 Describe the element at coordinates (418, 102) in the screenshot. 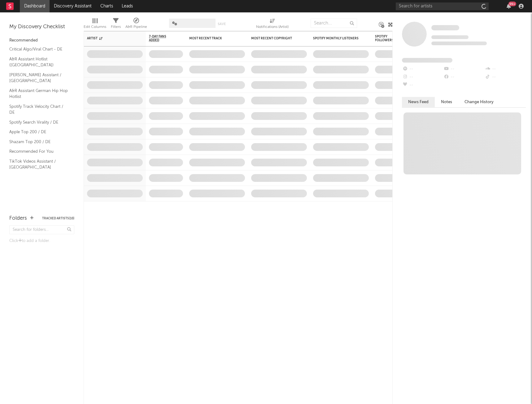

I see `button: News Feed` at that location.